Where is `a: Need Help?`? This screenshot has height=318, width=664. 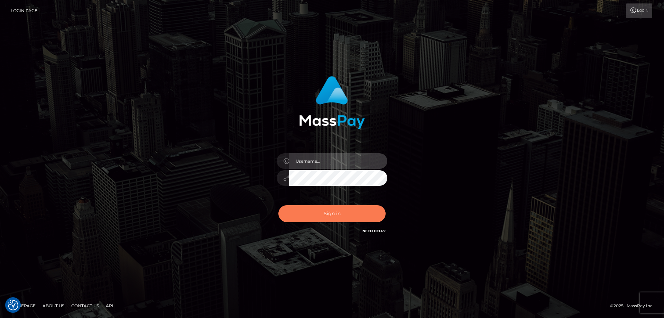 a: Need Help? is located at coordinates (374, 231).